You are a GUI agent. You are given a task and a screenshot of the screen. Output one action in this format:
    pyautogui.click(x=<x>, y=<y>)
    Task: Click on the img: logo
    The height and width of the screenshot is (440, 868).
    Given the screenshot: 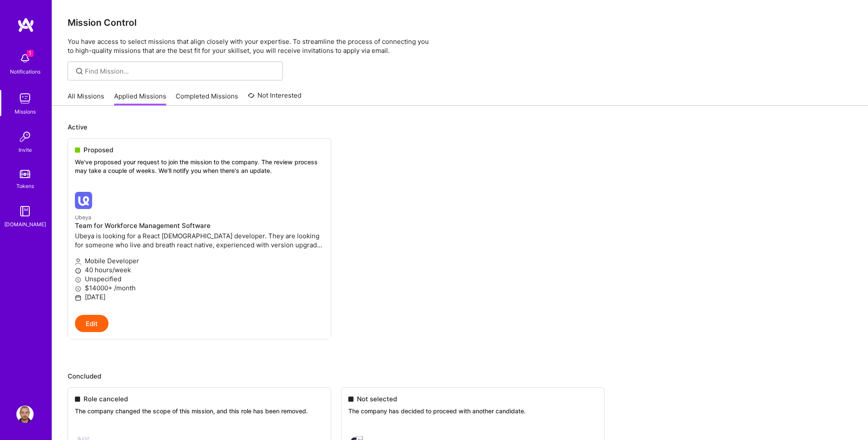 What is the action you would take?
    pyautogui.click(x=26, y=25)
    